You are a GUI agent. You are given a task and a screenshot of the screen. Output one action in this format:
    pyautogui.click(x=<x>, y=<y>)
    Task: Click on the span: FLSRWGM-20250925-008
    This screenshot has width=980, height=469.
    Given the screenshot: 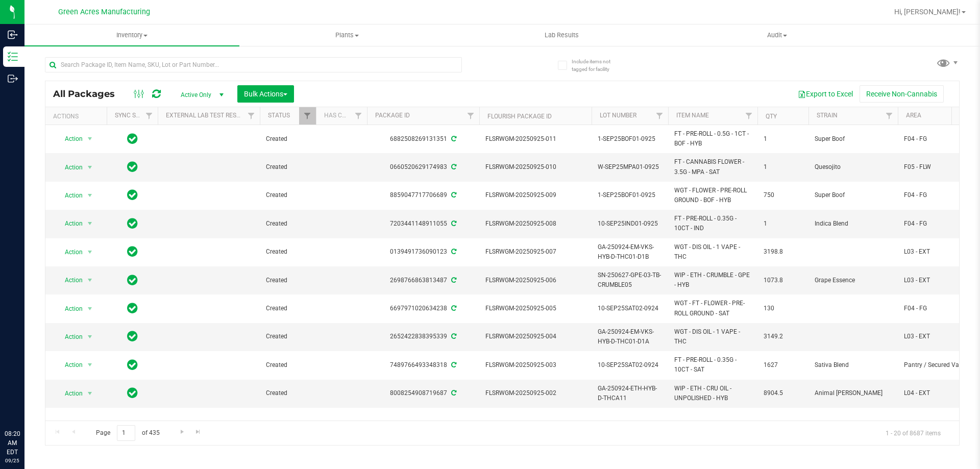 What is the action you would take?
    pyautogui.click(x=535, y=223)
    